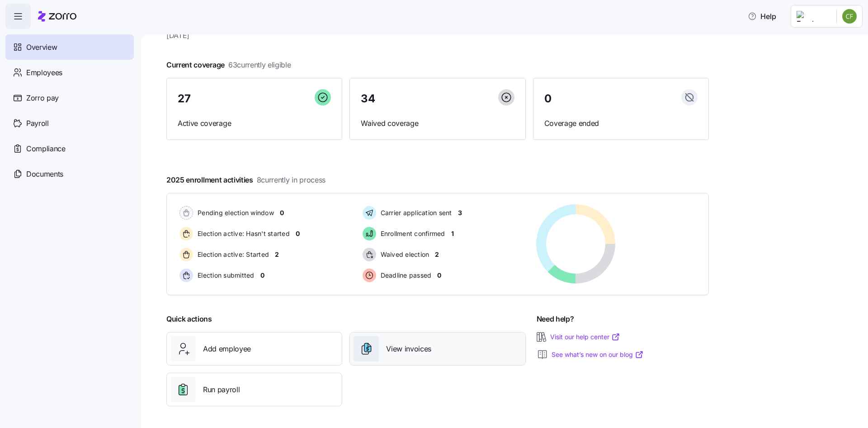  Describe the element at coordinates (452, 233) in the screenshot. I see `span: 1` at that location.